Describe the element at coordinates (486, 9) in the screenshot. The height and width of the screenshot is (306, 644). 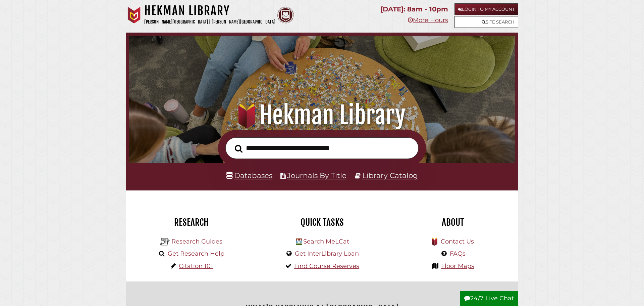
I see `a: Login to My Account` at that location.